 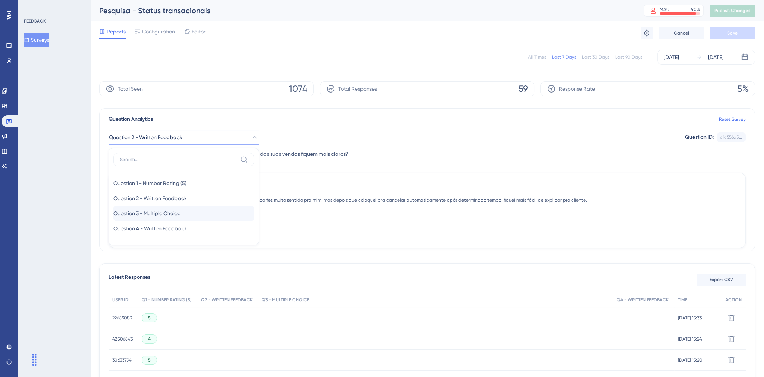 What do you see at coordinates (227, 300) in the screenshot?
I see `span: Q2 - WRITTEN FEEDBACK` at bounding box center [227, 300].